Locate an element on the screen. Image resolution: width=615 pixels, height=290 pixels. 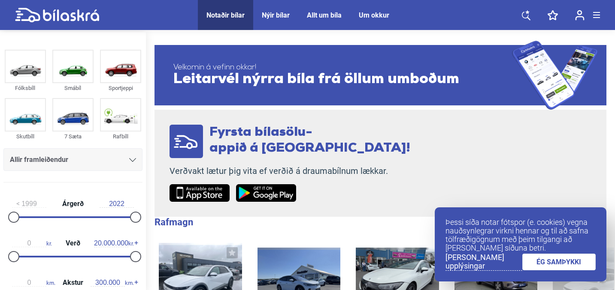
a: Um okkur is located at coordinates (374, 15).